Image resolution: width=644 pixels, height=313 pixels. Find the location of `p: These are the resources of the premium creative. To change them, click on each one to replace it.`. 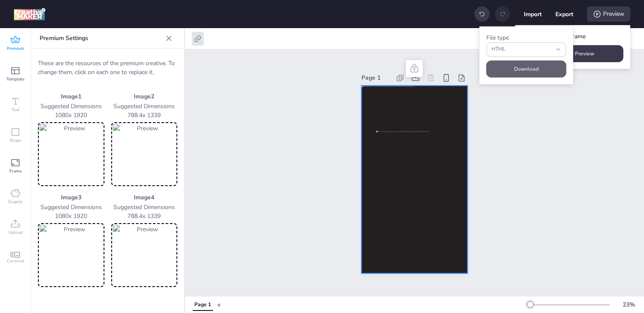

p: These are the resources of the premium creative. To change them, click on each one to replace it. is located at coordinates (107, 68).